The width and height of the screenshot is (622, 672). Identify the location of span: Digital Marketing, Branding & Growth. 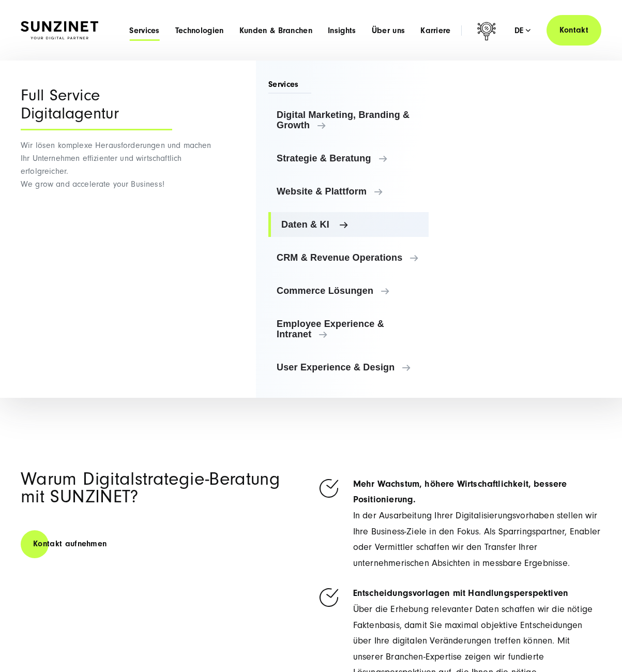
(349, 120).